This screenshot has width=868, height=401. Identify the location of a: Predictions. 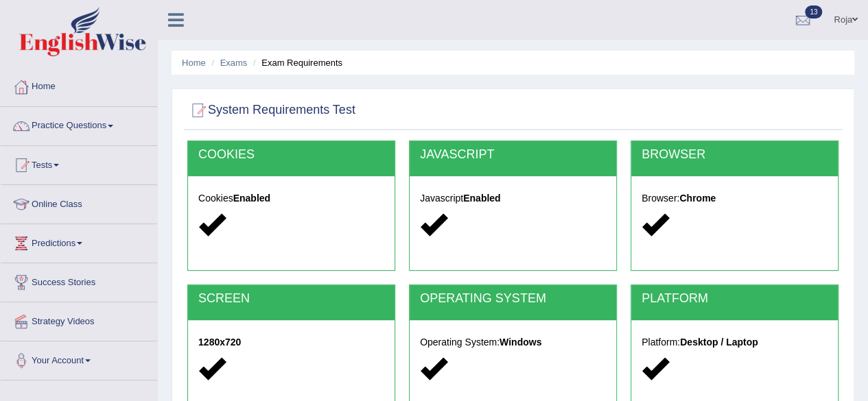
(79, 241).